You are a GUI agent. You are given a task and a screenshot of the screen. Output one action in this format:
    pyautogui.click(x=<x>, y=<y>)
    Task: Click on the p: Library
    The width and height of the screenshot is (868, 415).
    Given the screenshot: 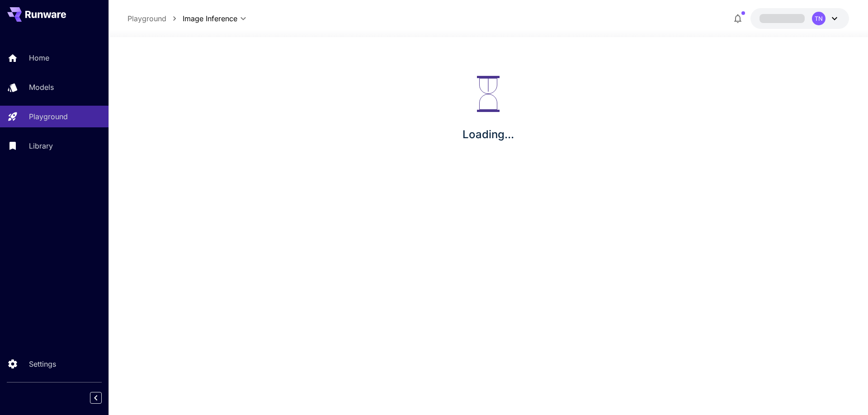 What is the action you would take?
    pyautogui.click(x=41, y=146)
    